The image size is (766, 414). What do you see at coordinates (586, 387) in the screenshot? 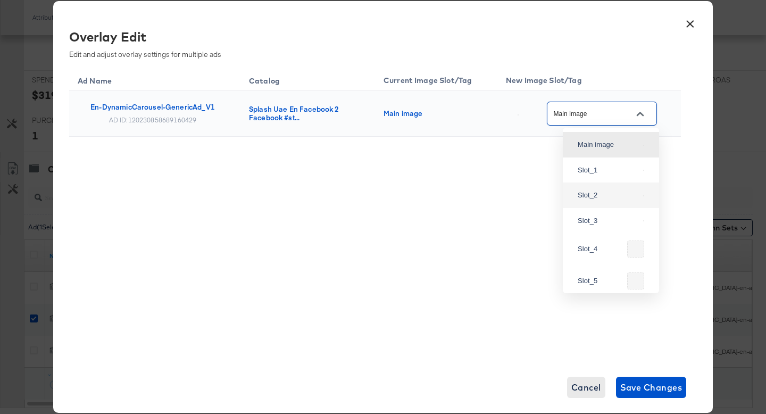
I see `span: Cancel` at bounding box center [586, 387].